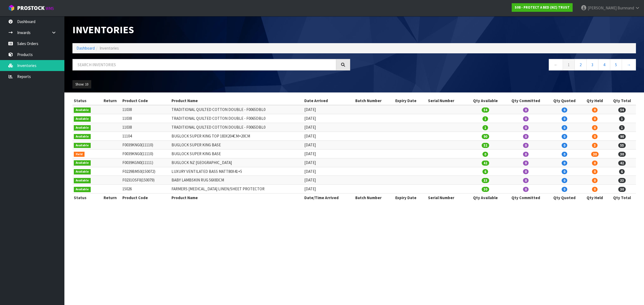 Image resolution: width=644 pixels, height=305 pixels. I want to click on a: 4, so click(604, 64).